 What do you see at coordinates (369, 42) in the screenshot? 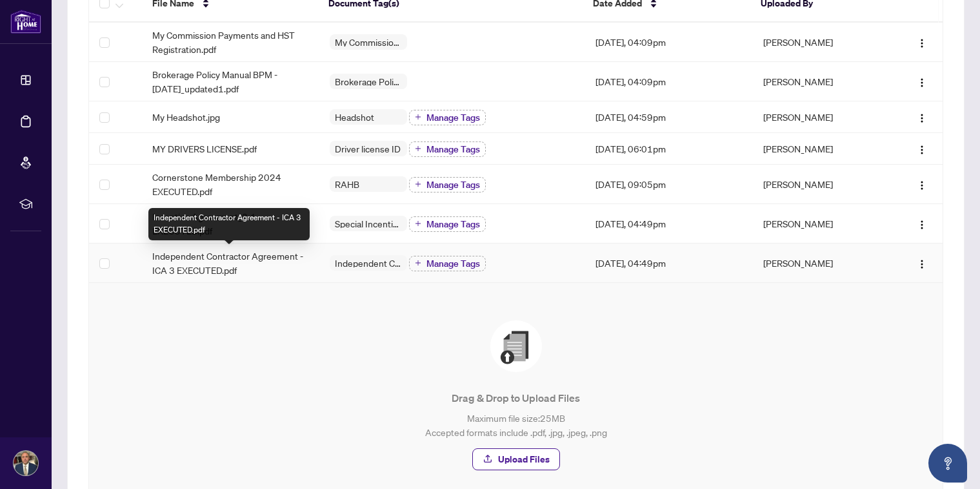
I see `span: My Commission Payments and HST Registration` at bounding box center [369, 42].